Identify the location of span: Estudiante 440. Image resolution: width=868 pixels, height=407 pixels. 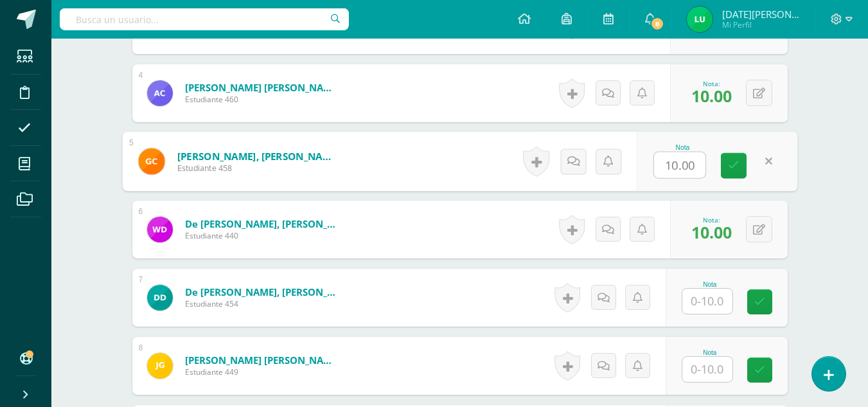
(262, 235).